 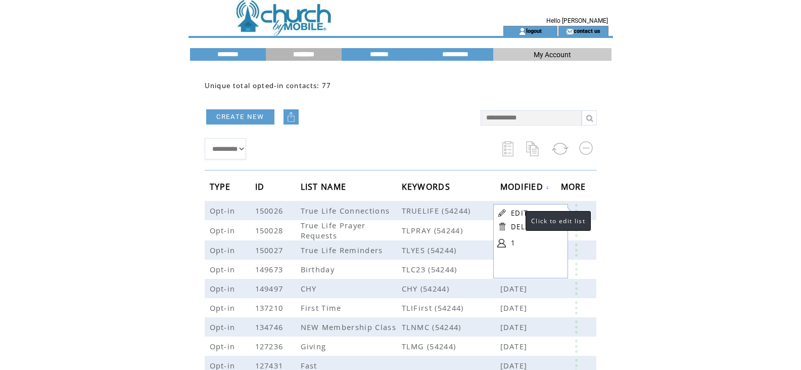 I want to click on img: account_icon.gif, so click(x=522, y=31).